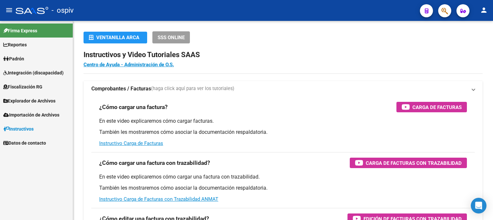 The height and width of the screenshot is (220, 493). I want to click on span: Explorador de Archivos, so click(29, 101).